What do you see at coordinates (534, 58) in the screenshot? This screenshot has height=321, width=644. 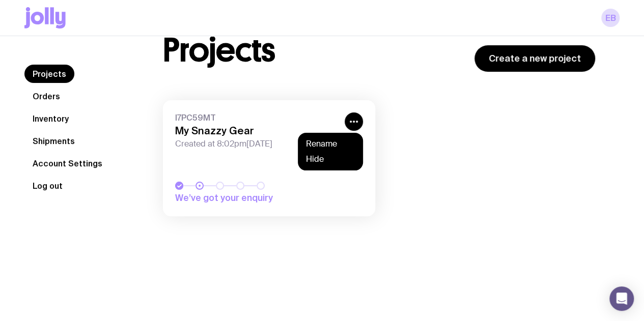 I see `a: Create a new project` at bounding box center [534, 58].